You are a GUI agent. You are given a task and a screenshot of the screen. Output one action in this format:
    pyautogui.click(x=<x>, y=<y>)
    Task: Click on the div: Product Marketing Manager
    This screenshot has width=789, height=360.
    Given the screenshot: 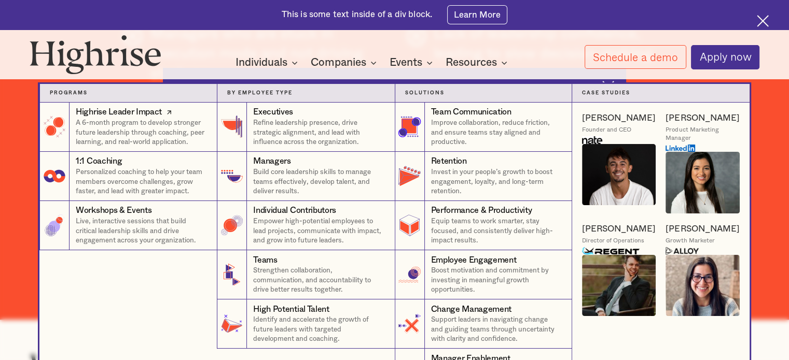 What is the action you would take?
    pyautogui.click(x=702, y=134)
    